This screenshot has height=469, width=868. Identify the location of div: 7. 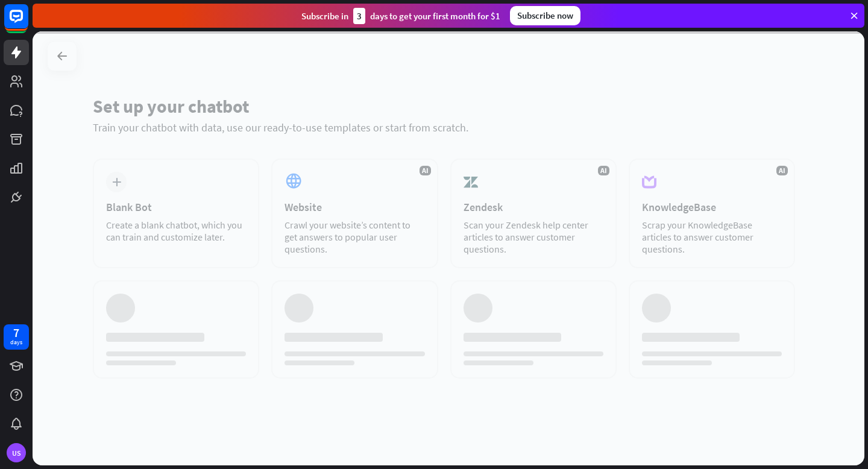
(16, 333).